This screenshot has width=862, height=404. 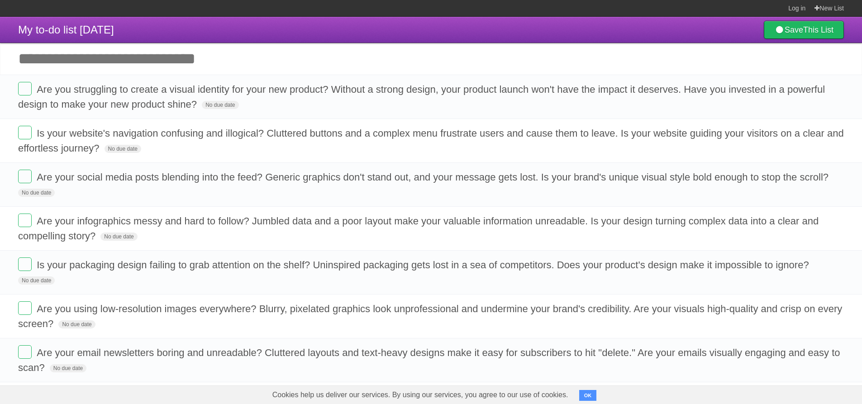 What do you see at coordinates (420, 395) in the screenshot?
I see `span: Cookies help us deliver our services. By using our services, you agree to our use of cookies.` at bounding box center [420, 395].